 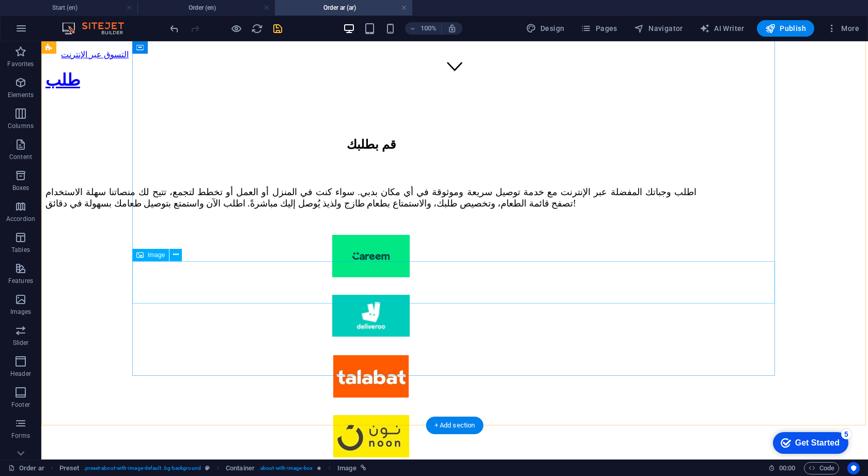 What do you see at coordinates (343, 8) in the screenshot?
I see `h4: Order ar (ar)` at bounding box center [343, 8].